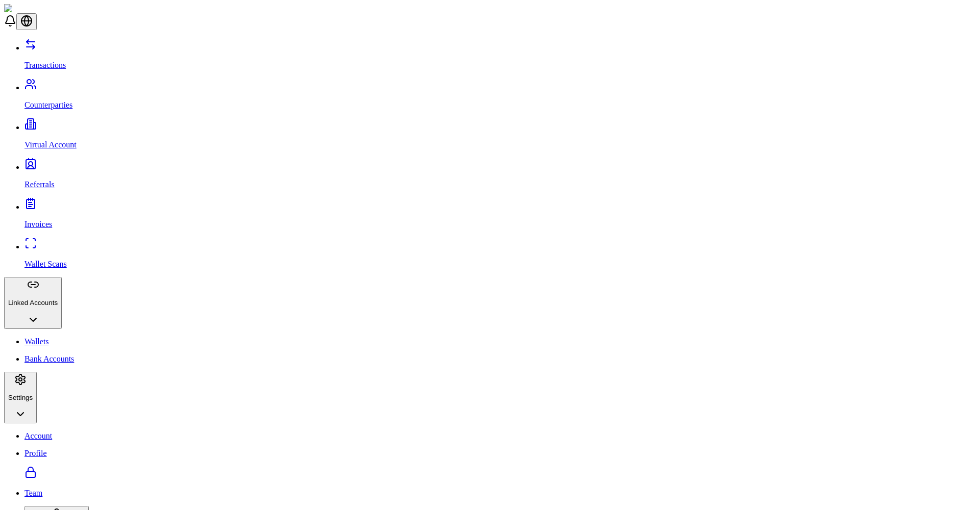 This screenshot has height=510, width=980. I want to click on a: Bank Accounts, so click(500, 359).